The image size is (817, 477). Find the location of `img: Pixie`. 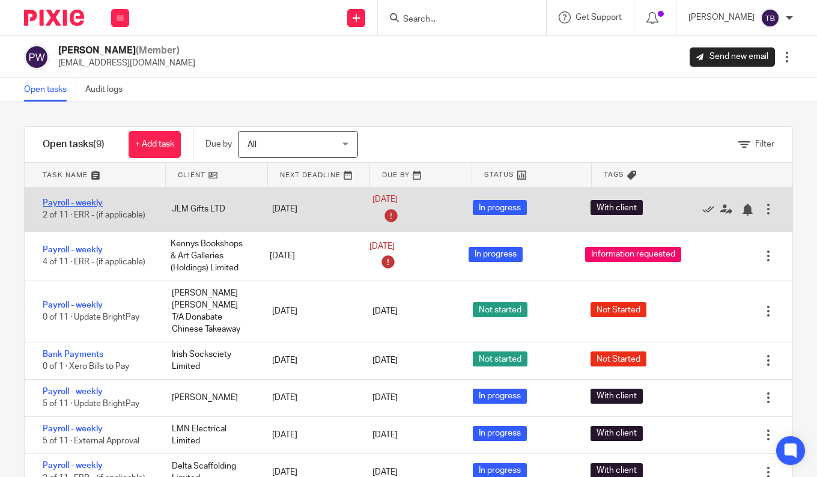

img: Pixie is located at coordinates (54, 17).